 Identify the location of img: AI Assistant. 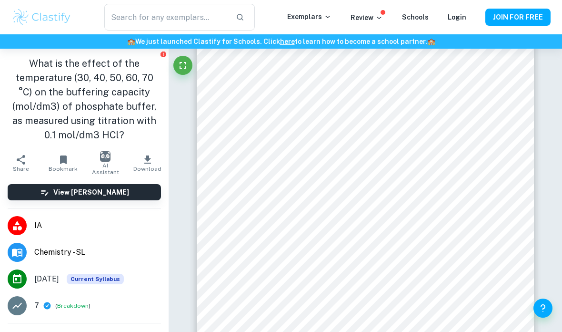
(105, 156).